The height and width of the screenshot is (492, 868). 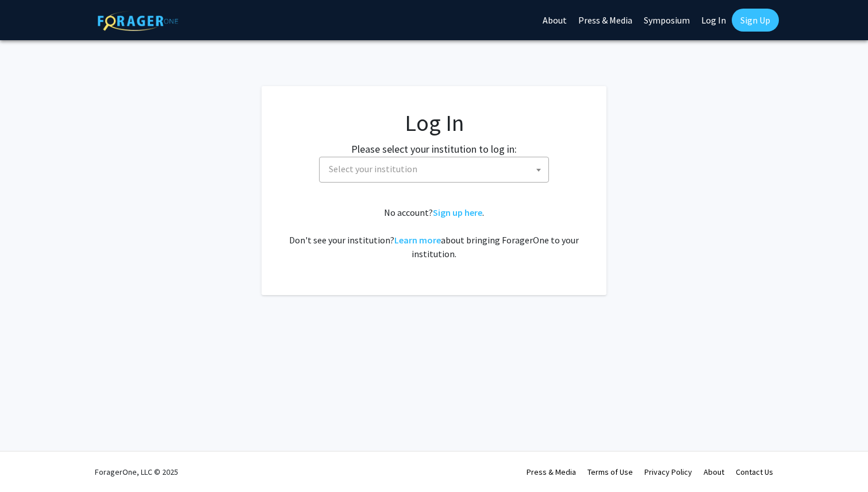 I want to click on a: About, so click(x=713, y=473).